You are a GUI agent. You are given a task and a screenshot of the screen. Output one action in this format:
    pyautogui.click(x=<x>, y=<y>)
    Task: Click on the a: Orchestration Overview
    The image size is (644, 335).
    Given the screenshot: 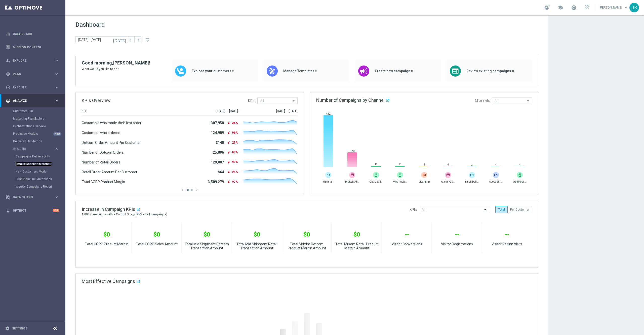 What is the action you would take?
    pyautogui.click(x=33, y=126)
    